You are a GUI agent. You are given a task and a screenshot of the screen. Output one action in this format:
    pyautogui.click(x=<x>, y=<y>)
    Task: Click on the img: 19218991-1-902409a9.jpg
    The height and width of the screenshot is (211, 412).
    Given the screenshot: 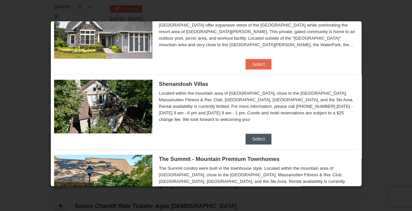 What is the action you would take?
    pyautogui.click(x=103, y=32)
    